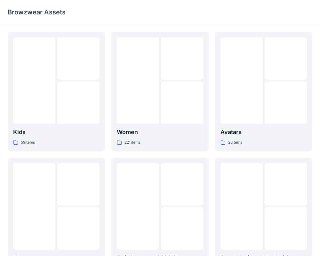  Describe the element at coordinates (264, 132) in the screenshot. I see `p: Avatars` at that location.